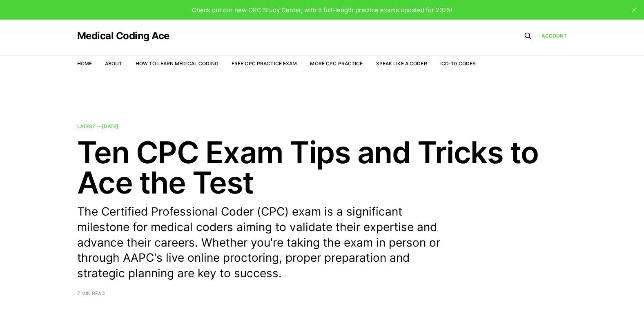 The height and width of the screenshot is (316, 644). I want to click on button: close, so click(634, 10).